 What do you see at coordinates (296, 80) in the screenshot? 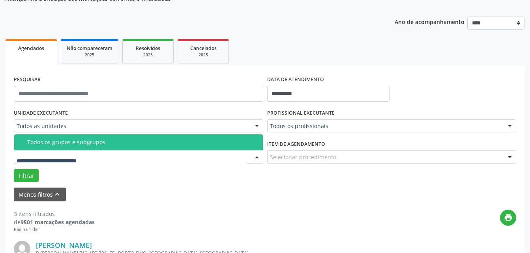
I see `label: DATA DE ATENDIMENTO` at bounding box center [296, 80].